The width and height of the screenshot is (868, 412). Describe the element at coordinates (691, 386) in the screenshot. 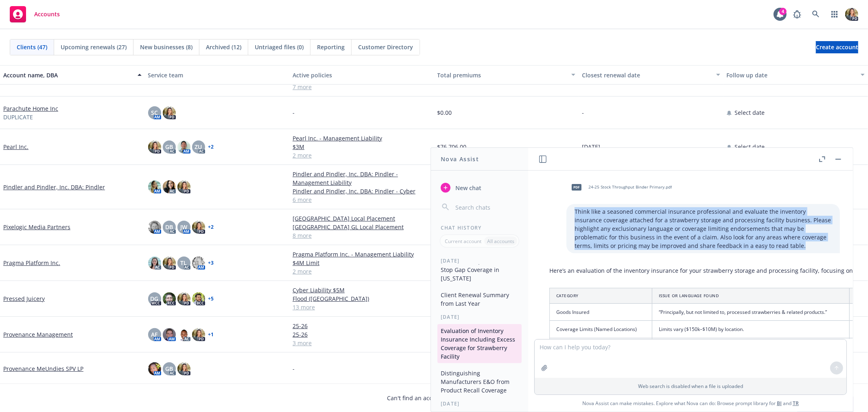

I see `p: Web search is disabled when a file is uploaded` at that location.